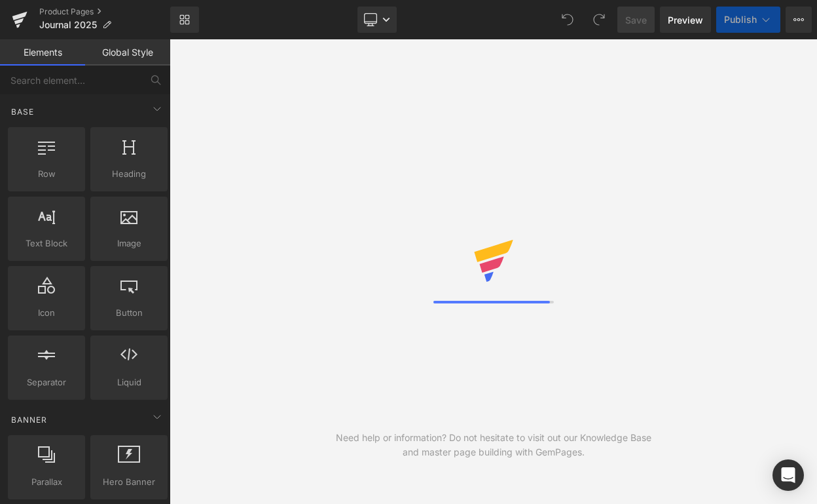 This screenshot has height=504, width=817. What do you see at coordinates (47, 173) in the screenshot?
I see `span: Row` at bounding box center [47, 173].